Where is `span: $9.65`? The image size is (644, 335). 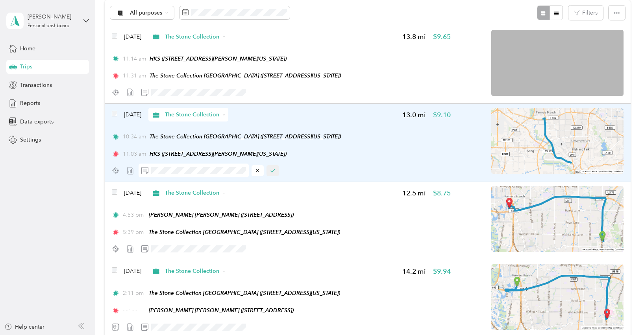 span: $9.65 is located at coordinates (442, 36).